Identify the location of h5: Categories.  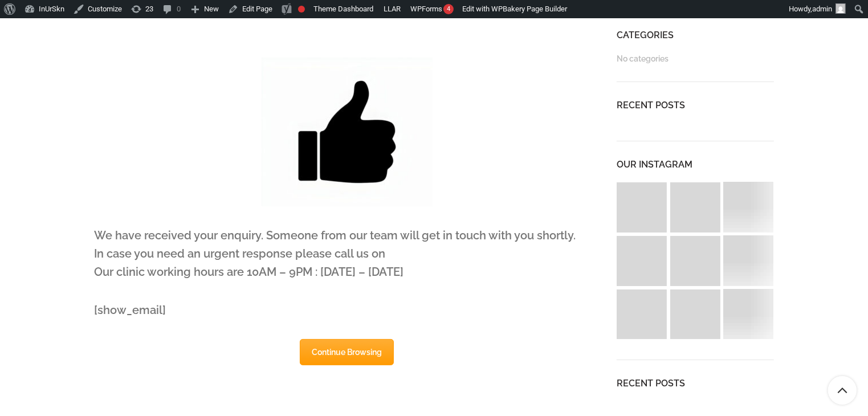
(695, 35).